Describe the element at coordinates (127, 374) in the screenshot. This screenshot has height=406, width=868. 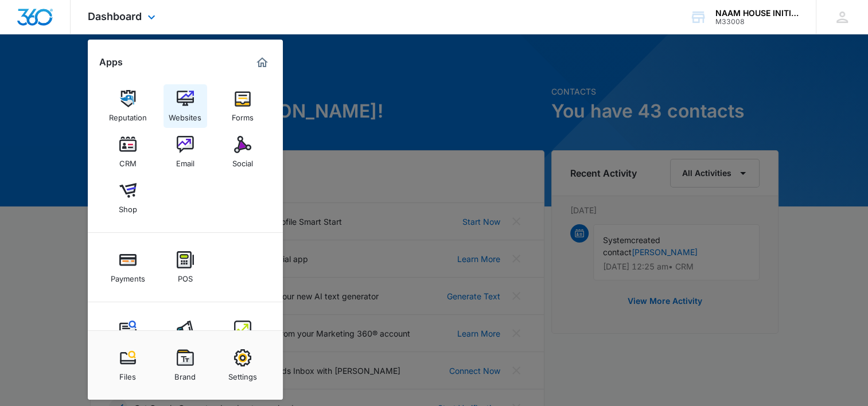
I see `div: Files` at that location.